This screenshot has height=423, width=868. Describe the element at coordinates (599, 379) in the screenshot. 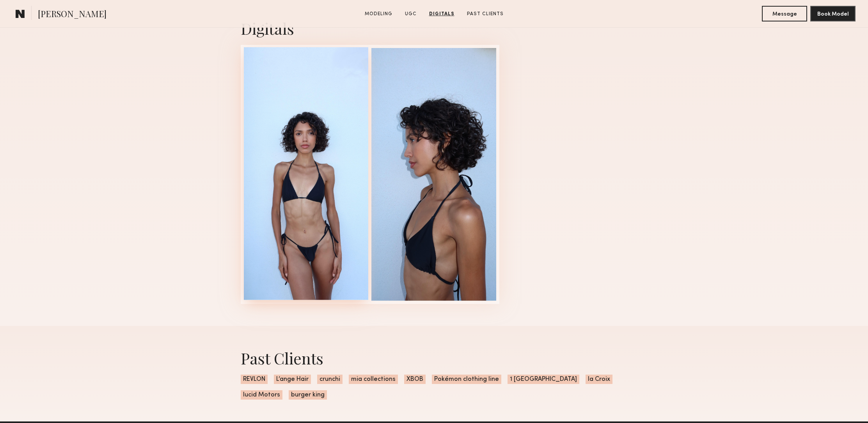

I see `span: la Croix` at that location.